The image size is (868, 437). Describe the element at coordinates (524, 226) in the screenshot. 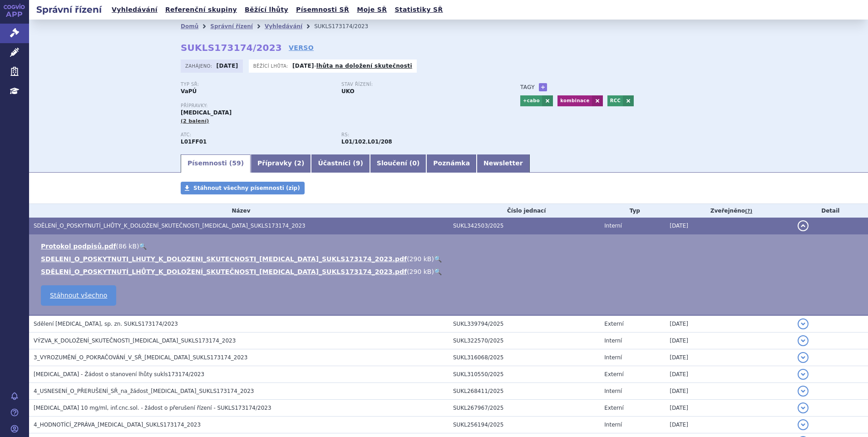

I see `td: SUKL342503/2025` at that location.